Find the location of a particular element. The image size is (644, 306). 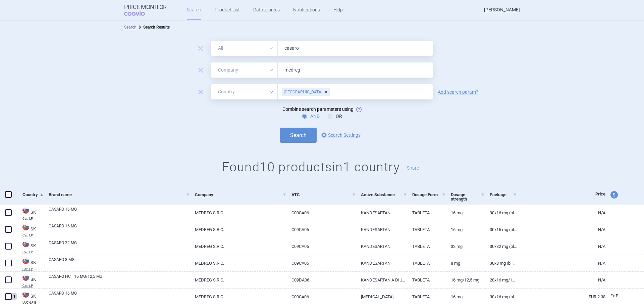

span: Ex-factory price is located at coordinates (614, 296).